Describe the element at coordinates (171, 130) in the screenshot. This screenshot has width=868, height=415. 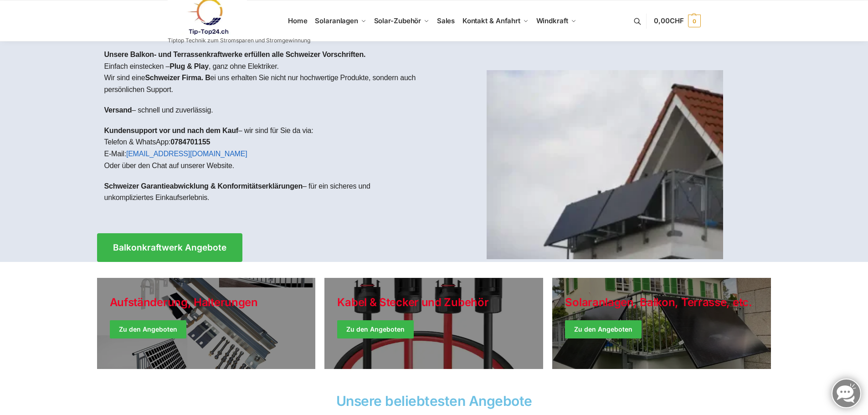
I see `strong: Kundensupport vor und nach dem Kauf` at that location.